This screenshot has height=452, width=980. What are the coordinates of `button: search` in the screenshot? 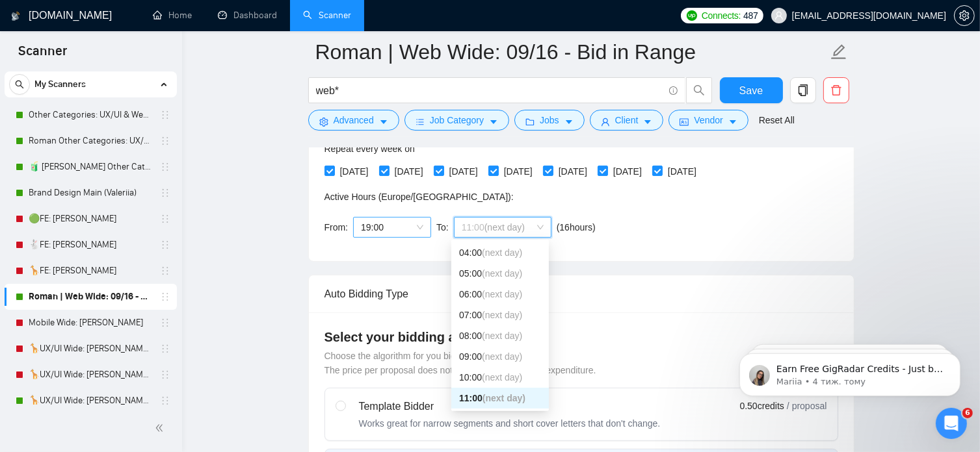 It's located at (699, 90).